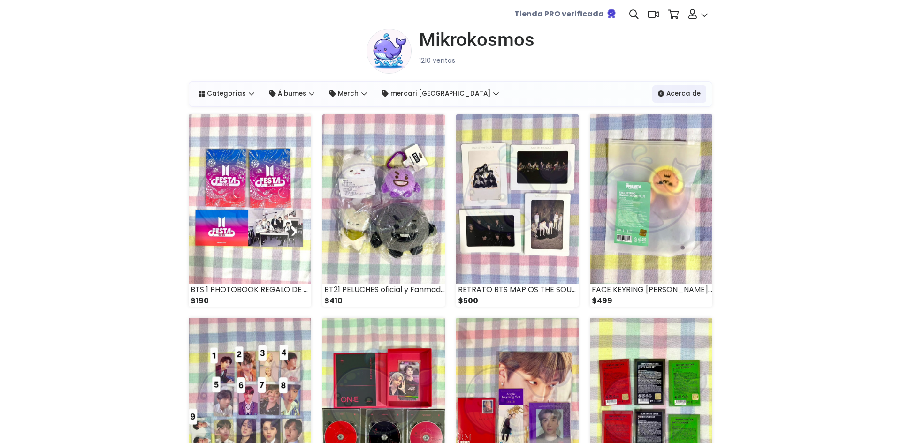 This screenshot has width=901, height=443. What do you see at coordinates (559, 14) in the screenshot?
I see `b: Tienda PRO verificada` at bounding box center [559, 14].